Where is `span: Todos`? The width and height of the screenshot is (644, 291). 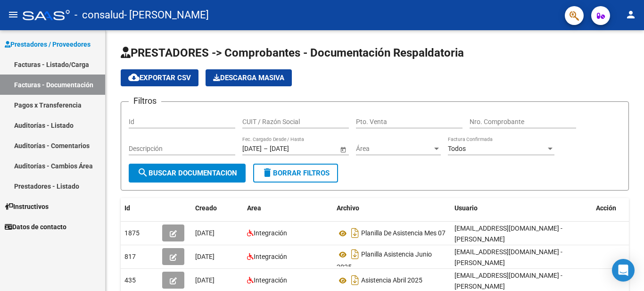
span: Todos is located at coordinates (457, 148).